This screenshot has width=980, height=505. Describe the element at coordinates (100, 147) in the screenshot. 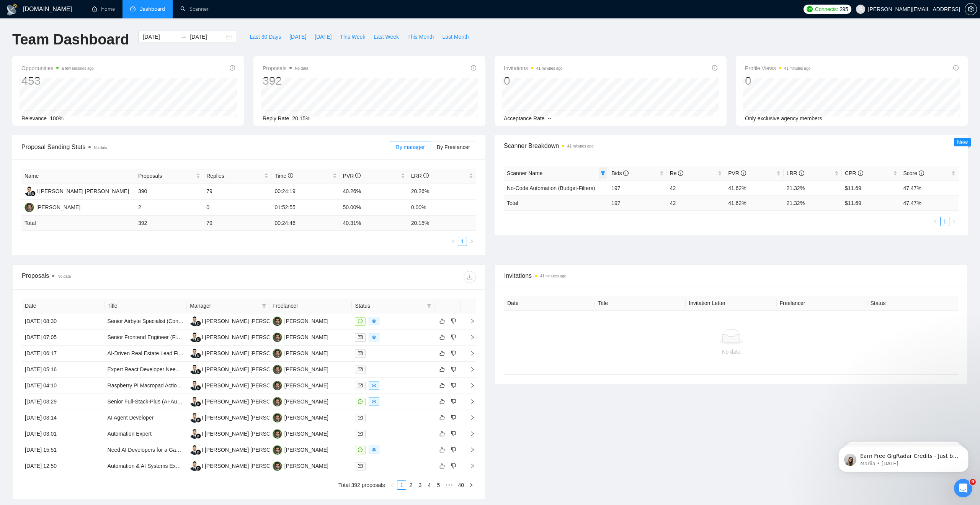

I see `span: No data` at that location.